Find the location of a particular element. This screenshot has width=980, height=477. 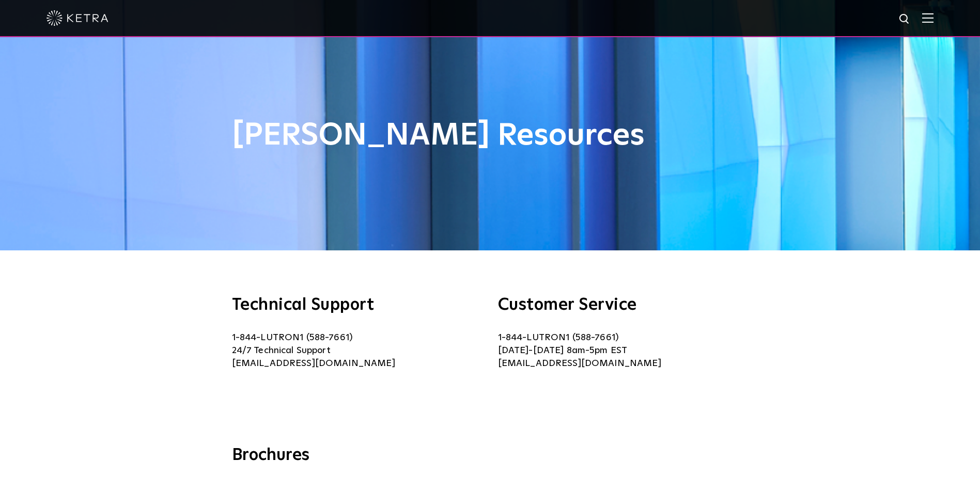

h3: Technical Support is located at coordinates (357, 305).